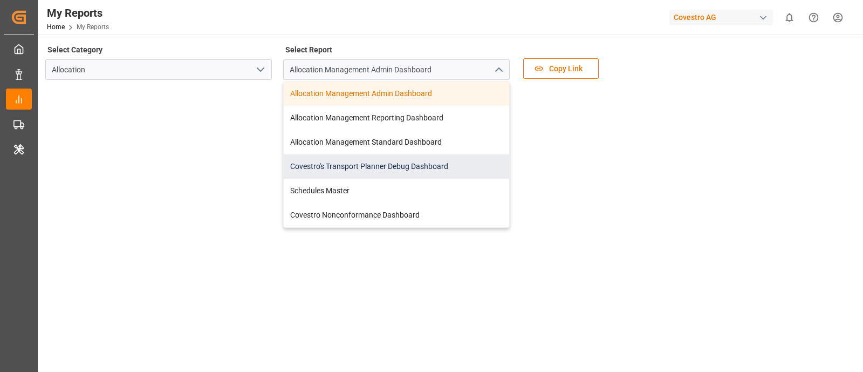 This screenshot has width=863, height=372. Describe the element at coordinates (74, 50) in the screenshot. I see `label: Select Category` at that location.